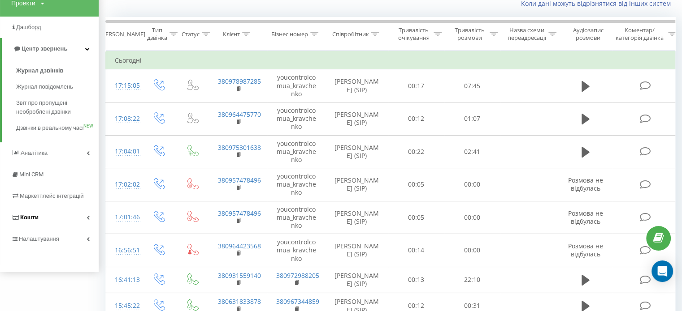  What do you see at coordinates (124, 185) in the screenshot?
I see `div: 17:02:02` at bounding box center [124, 185].